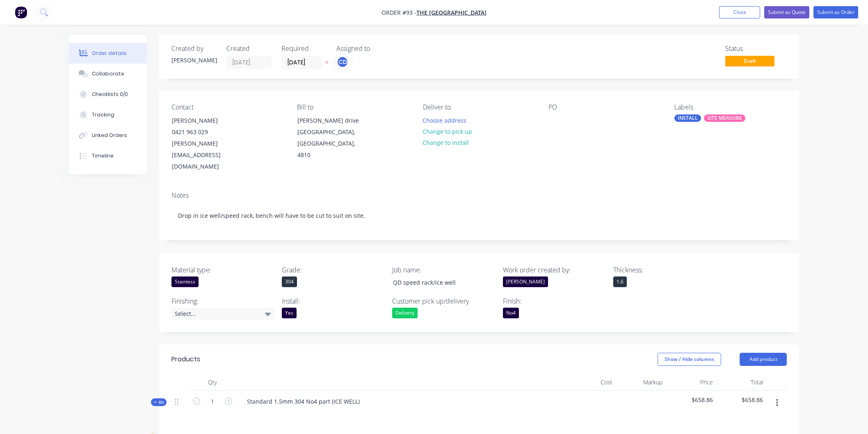 This screenshot has height=434, width=868. What do you see at coordinates (836, 12) in the screenshot?
I see `button: Submit as Order` at bounding box center [836, 12].